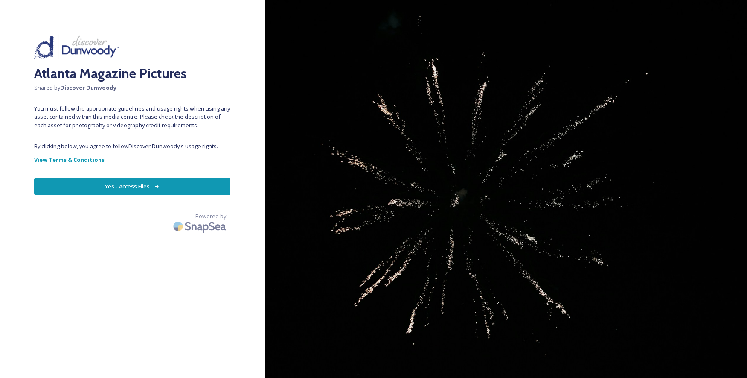 The height and width of the screenshot is (378, 747). Describe the element at coordinates (132, 87) in the screenshot. I see `span: Shared by` at that location.